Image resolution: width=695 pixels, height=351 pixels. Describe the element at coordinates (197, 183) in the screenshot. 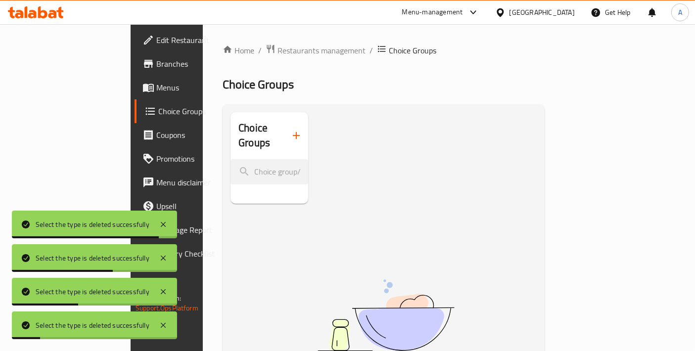

I see `span: Menu disclaimer` at that location.